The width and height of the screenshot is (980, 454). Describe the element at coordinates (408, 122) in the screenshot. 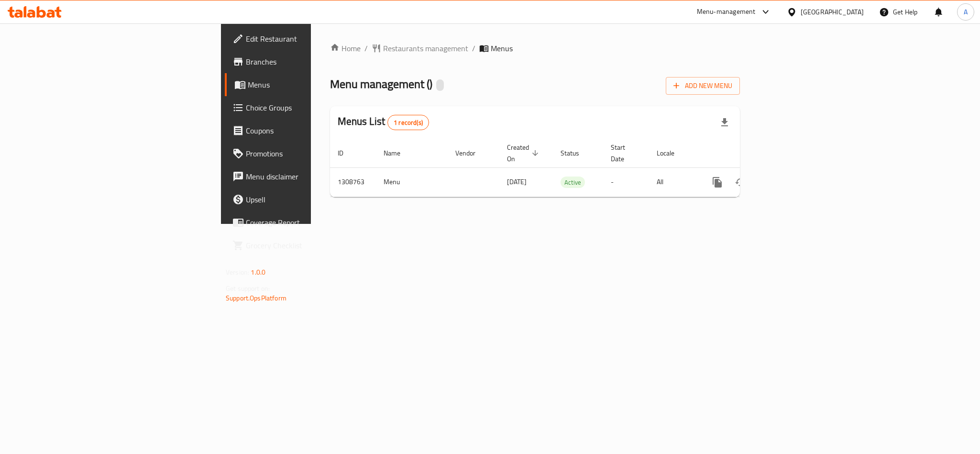

I see `span: 1 record(s)` at that location.